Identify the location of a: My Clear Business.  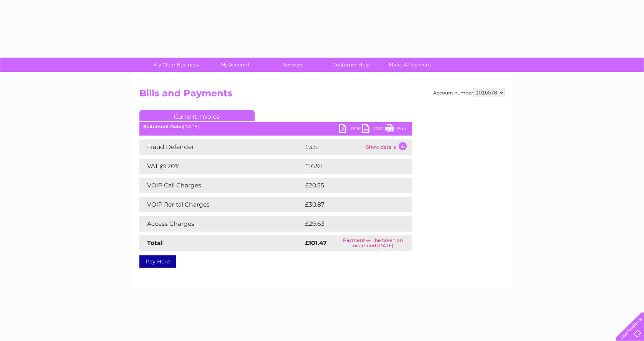
(176, 64).